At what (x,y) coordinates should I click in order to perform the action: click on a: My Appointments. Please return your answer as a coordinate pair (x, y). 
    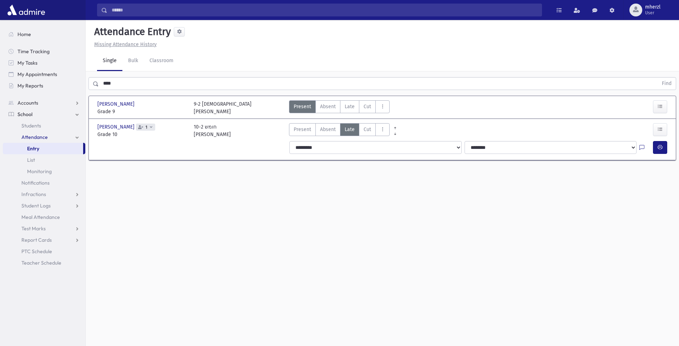
    Looking at the image, I should click on (44, 74).